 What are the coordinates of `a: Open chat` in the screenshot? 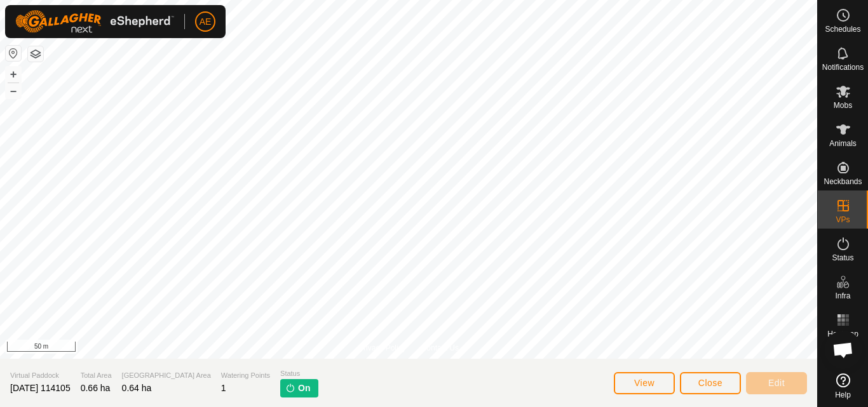 It's located at (843, 350).